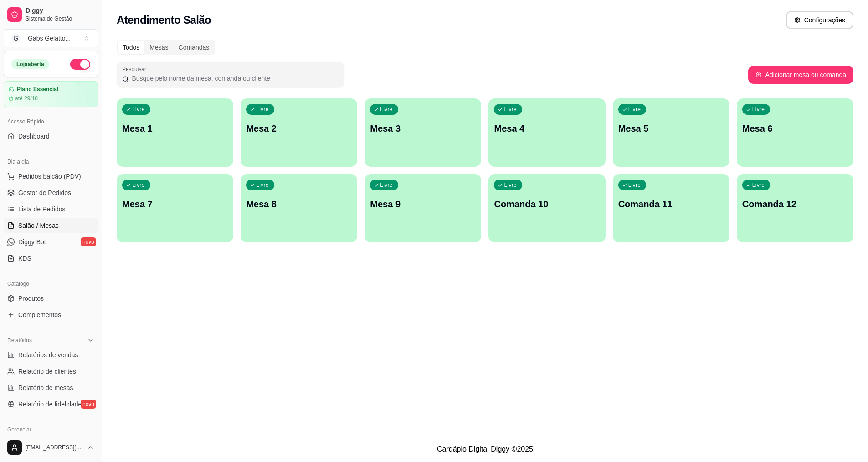 Image resolution: width=868 pixels, height=462 pixels. I want to click on span: Relatórios, so click(19, 340).